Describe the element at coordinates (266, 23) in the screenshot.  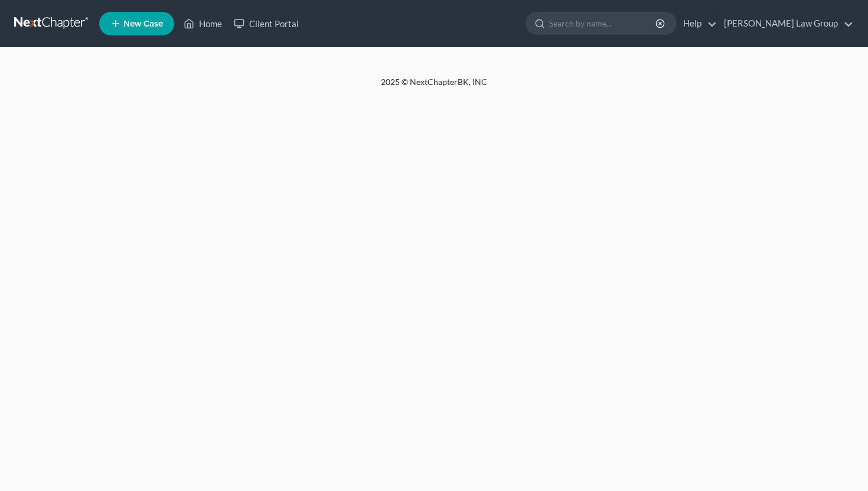
I see `a: Client Portal` at that location.